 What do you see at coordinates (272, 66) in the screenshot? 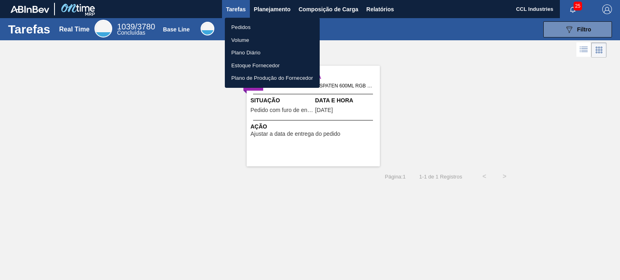
I see `a: Estoque Fornecedor` at bounding box center [272, 66].